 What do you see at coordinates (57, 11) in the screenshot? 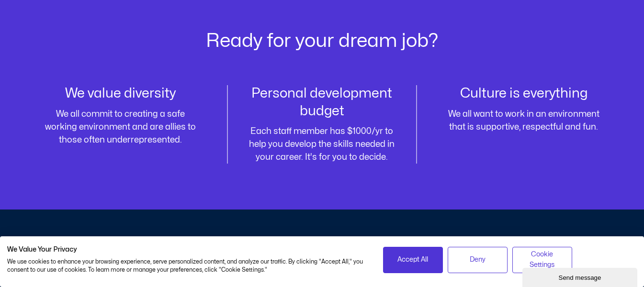
I see `div: Send message` at bounding box center [57, 11].